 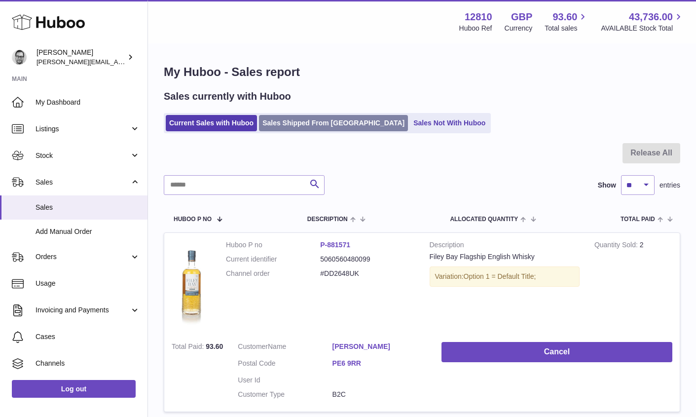 What do you see at coordinates (379, 363) in the screenshot?
I see `a: PE6 9RR` at bounding box center [379, 363].